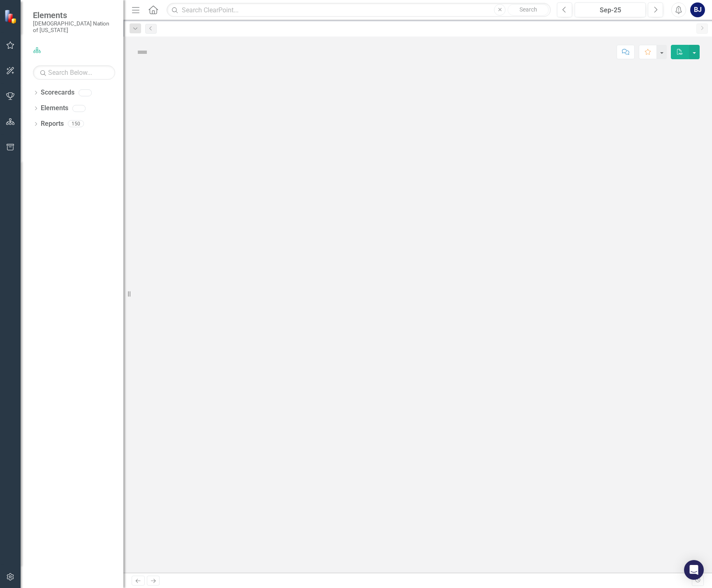 Image resolution: width=712 pixels, height=588 pixels. Describe the element at coordinates (358, 9) in the screenshot. I see `input: Search ClearPoint...` at that location.